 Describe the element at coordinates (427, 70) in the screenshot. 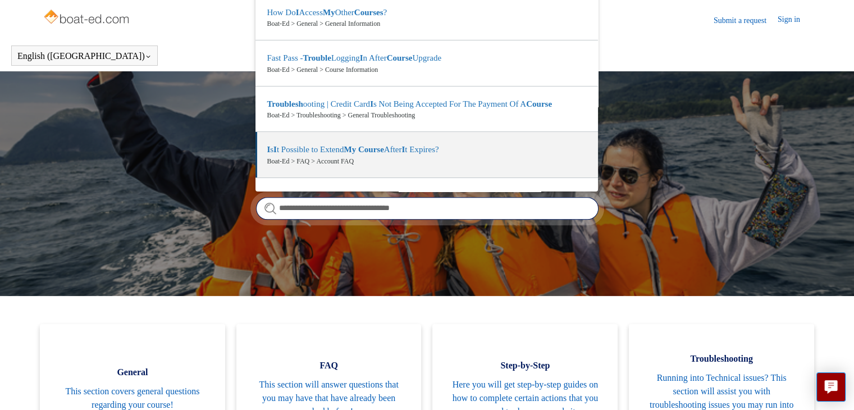

I see `zd-autocomplete-breadcrumbs-multibrand: Boat-Ed > General > Course Information` at that location.